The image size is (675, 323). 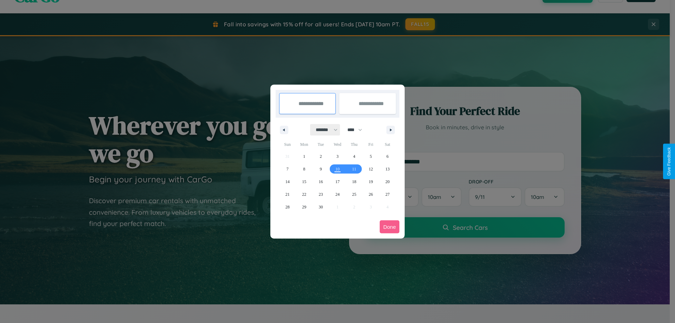 I want to click on span: 21, so click(x=288, y=194).